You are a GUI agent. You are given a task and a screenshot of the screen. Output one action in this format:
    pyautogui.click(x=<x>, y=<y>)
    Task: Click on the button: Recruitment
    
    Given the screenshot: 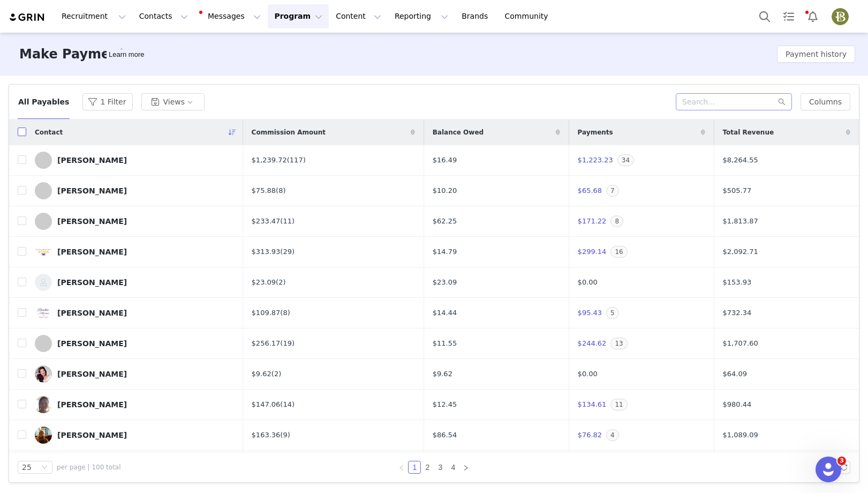 What is the action you would take?
    pyautogui.click(x=94, y=16)
    